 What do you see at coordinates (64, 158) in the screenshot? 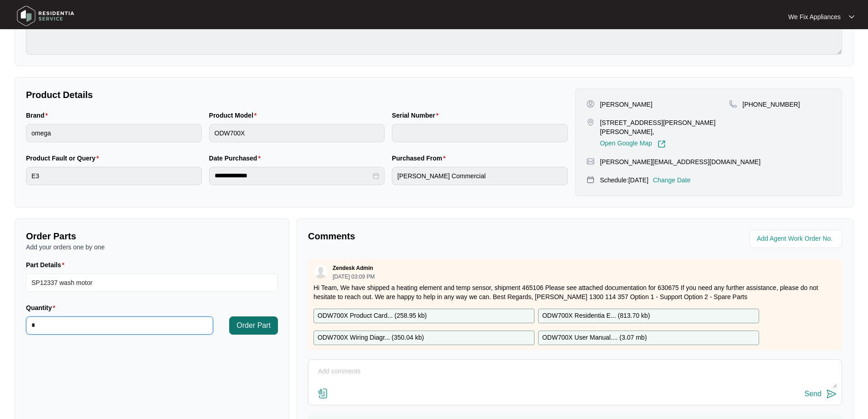
I see `label: Product Fault or Query` at bounding box center [64, 158].